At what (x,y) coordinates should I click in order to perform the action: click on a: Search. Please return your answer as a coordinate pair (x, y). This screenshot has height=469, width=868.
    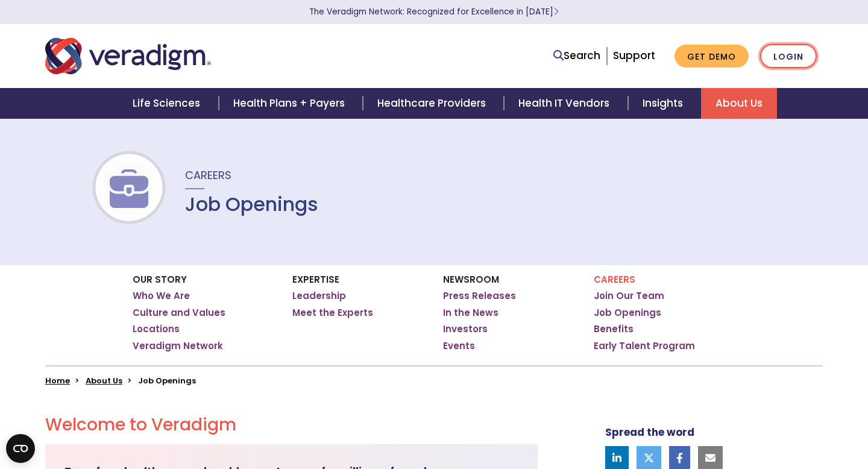
    Looking at the image, I should click on (577, 55).